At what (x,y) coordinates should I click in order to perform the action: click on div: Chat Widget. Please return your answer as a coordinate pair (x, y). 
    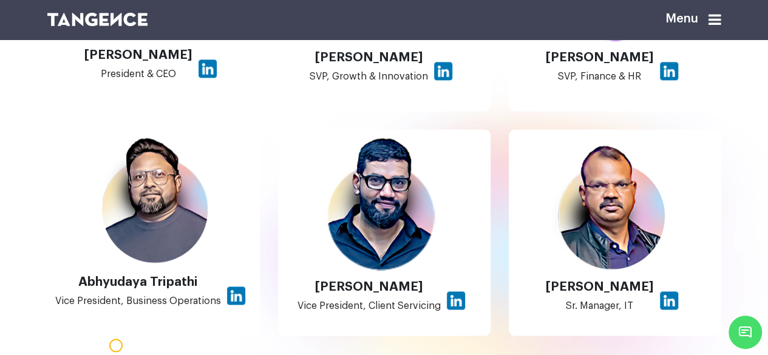
    Looking at the image, I should click on (745, 332).